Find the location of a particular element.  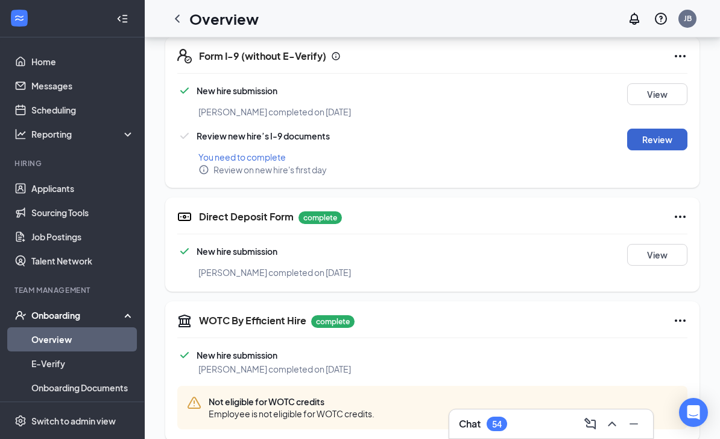

button: Review is located at coordinates (657, 139).